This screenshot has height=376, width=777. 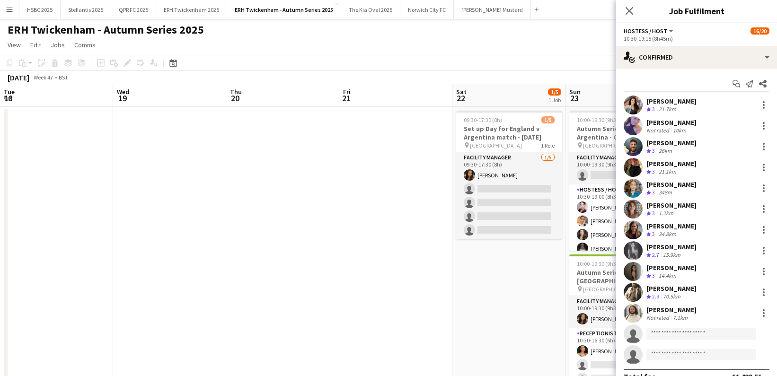 I want to click on span: Week 47, so click(x=43, y=77).